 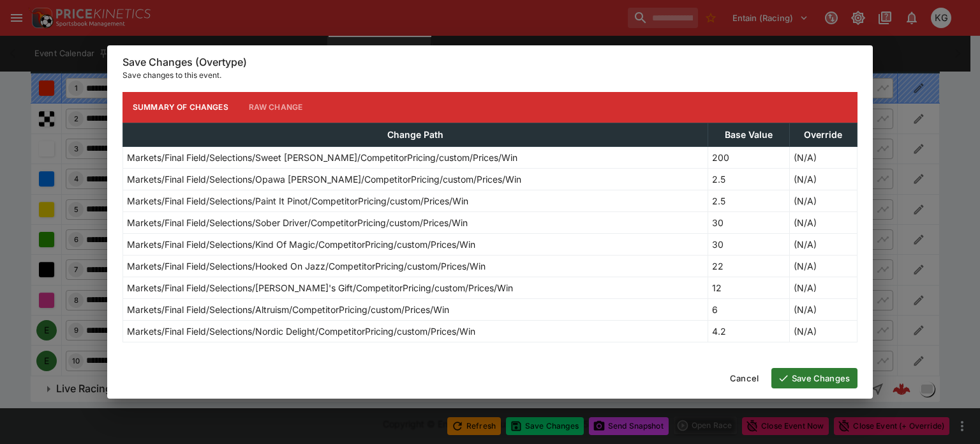 I want to click on th: Change Path, so click(x=415, y=134).